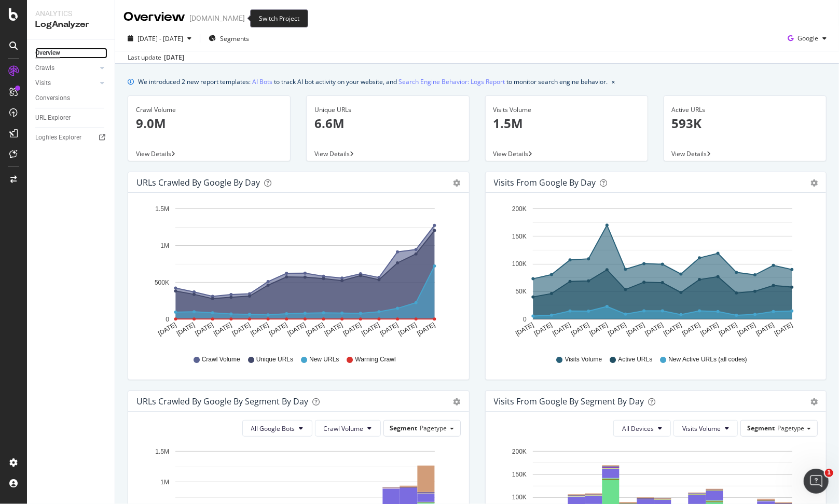 Image resolution: width=839 pixels, height=504 pixels. Describe the element at coordinates (279, 18) in the screenshot. I see `div: Switch Project` at that location.